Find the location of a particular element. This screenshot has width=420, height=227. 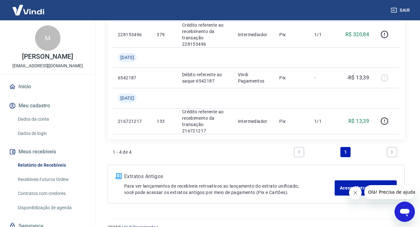

img: ícone is located at coordinates (118, 177).